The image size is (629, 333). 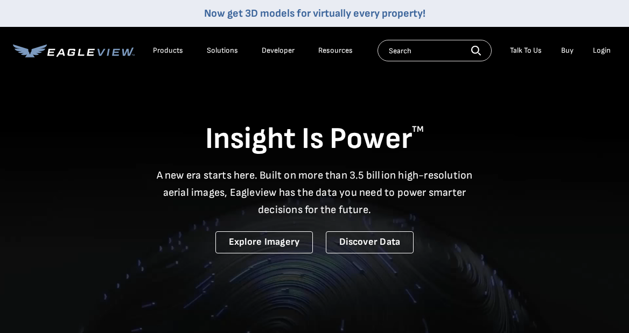 I want to click on a: Explore Imagery, so click(x=265, y=242).